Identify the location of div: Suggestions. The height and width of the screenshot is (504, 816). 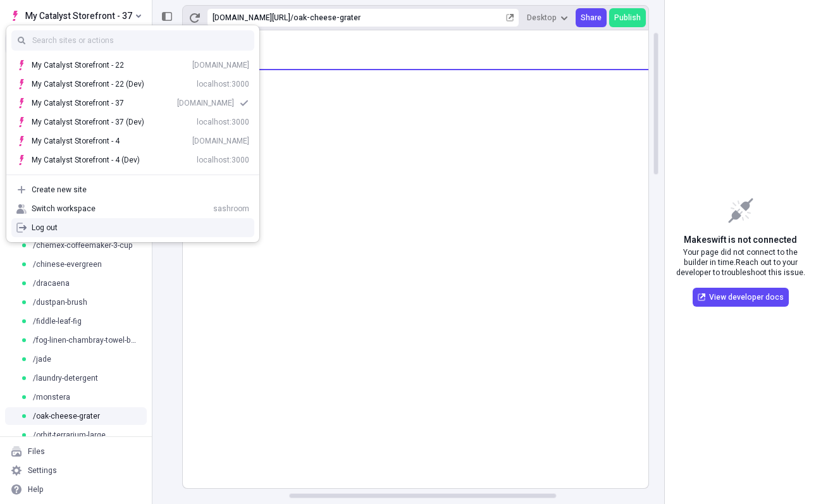
(133, 113).